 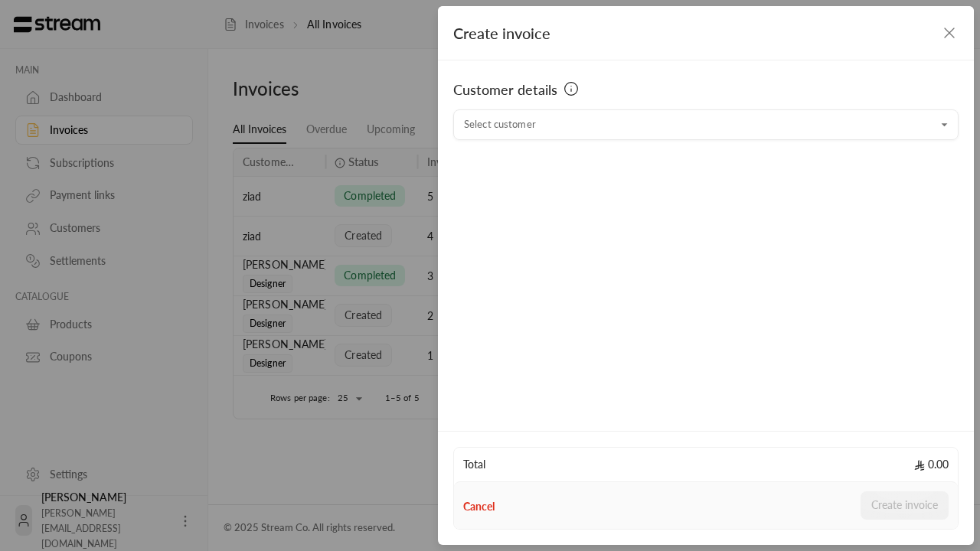 I want to click on span: Total, so click(x=474, y=465).